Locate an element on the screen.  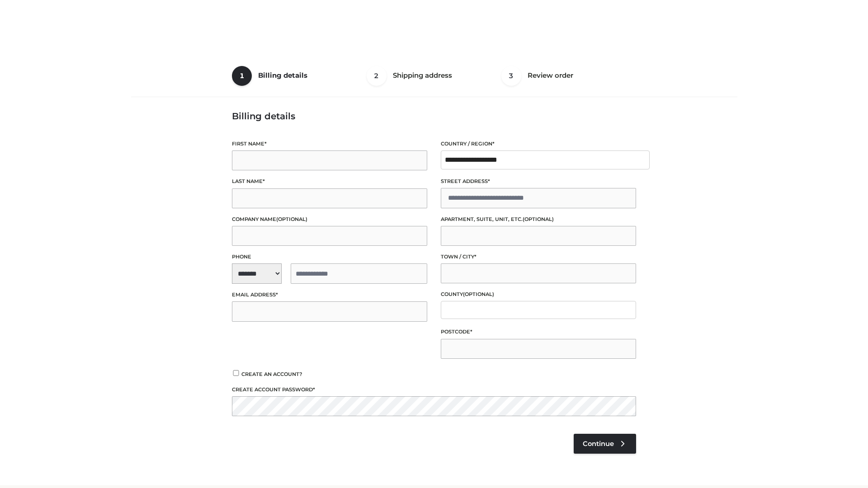
label: Company name is located at coordinates (330, 219).